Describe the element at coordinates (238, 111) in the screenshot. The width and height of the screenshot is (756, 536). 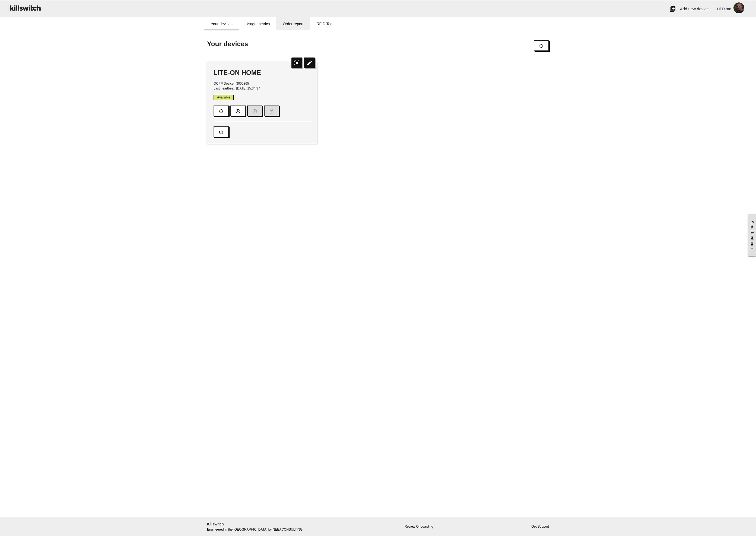
I see `i: play_circle_outline` at that location.